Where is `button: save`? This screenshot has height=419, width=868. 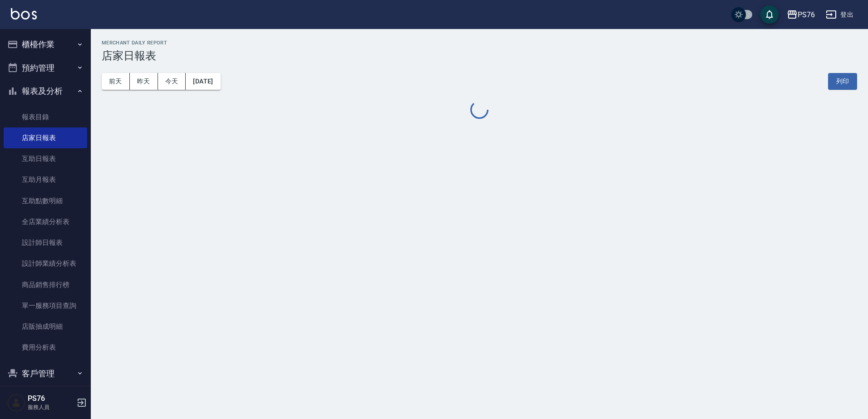 button: save is located at coordinates (769, 15).